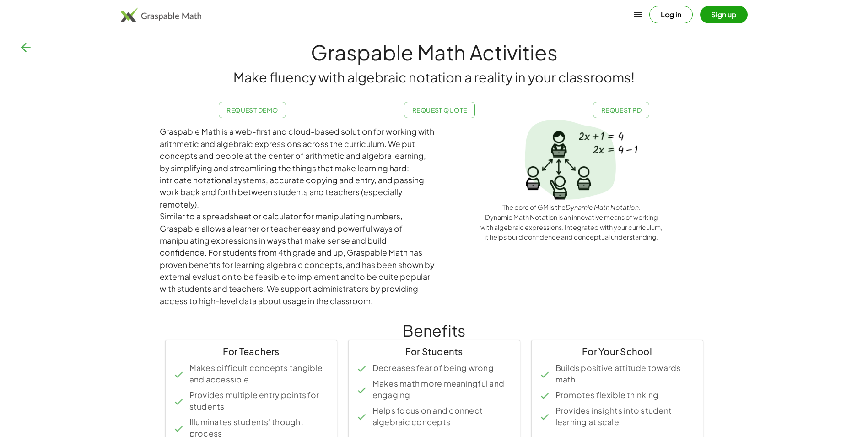 This screenshot has height=437, width=868. I want to click on li: Helps focus on and connect algebraic concepts, so click(434, 416).